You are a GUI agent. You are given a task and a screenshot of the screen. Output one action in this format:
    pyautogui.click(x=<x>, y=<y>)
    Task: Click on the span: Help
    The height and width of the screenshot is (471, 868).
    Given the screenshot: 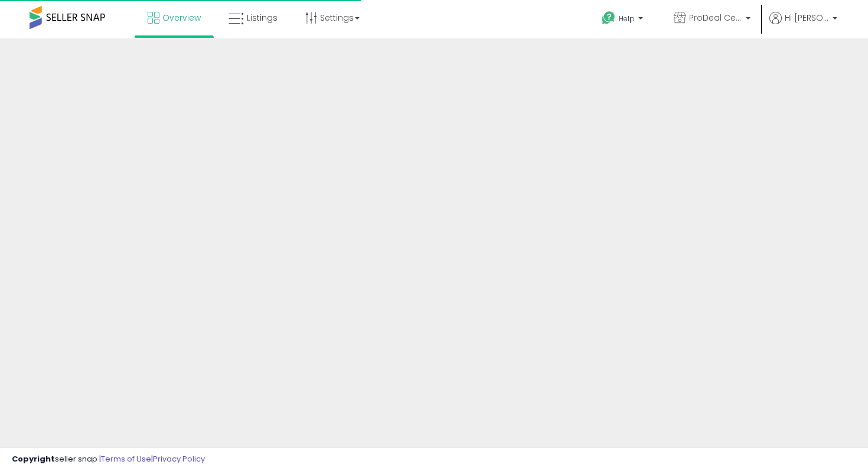 What is the action you would take?
    pyautogui.click(x=627, y=19)
    